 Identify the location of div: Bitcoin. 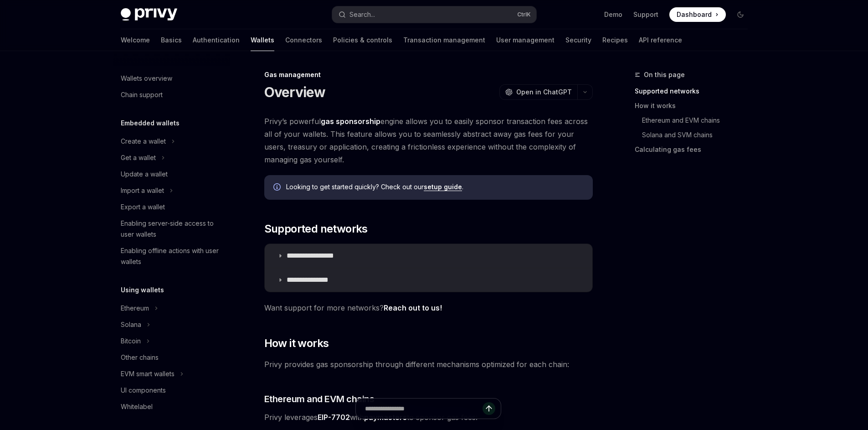
(131, 341).